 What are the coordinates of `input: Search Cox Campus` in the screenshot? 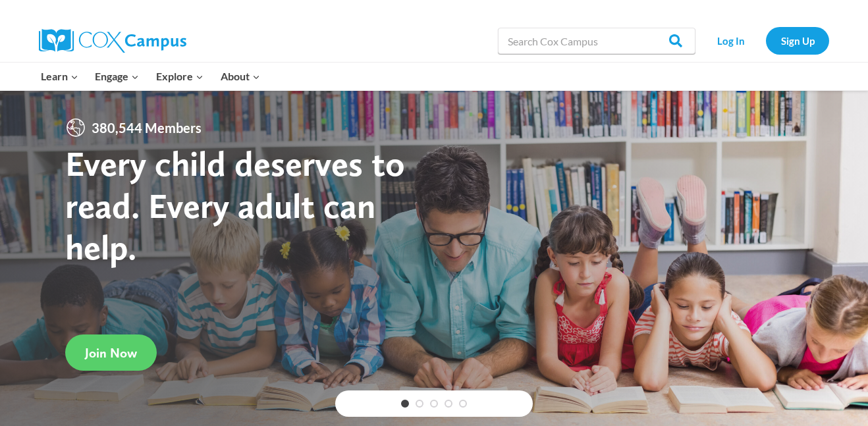 It's located at (596, 40).